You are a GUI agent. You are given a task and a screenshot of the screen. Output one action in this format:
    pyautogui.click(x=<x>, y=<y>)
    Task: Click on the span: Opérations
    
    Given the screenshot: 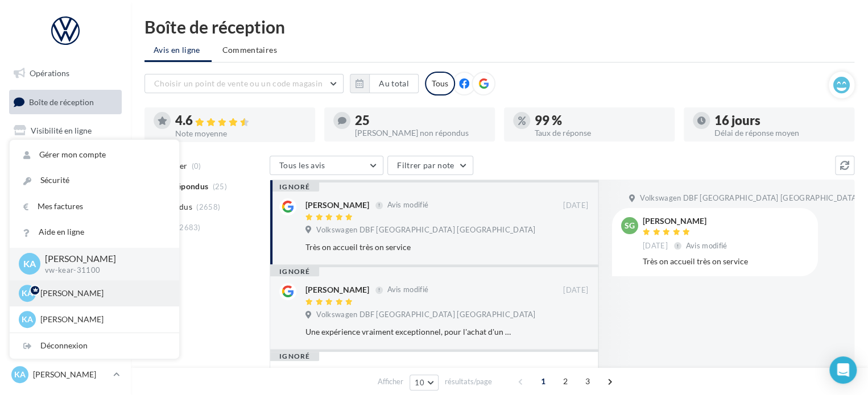 What is the action you would take?
    pyautogui.click(x=50, y=73)
    